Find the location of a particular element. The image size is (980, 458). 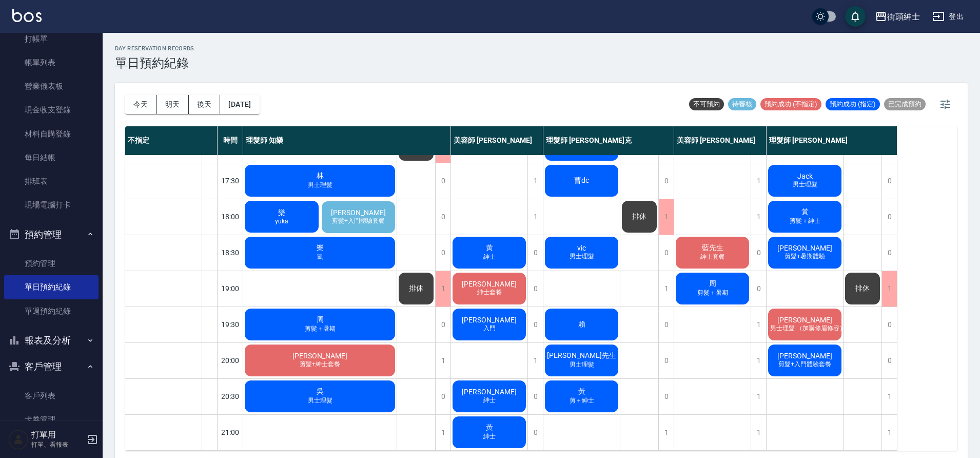

span: 入門 is located at coordinates (490, 328).